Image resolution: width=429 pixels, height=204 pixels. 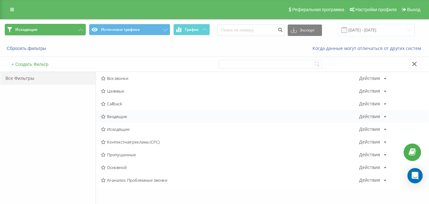 What do you see at coordinates (414, 10) in the screenshot?
I see `span: Выход` at bounding box center [414, 10].